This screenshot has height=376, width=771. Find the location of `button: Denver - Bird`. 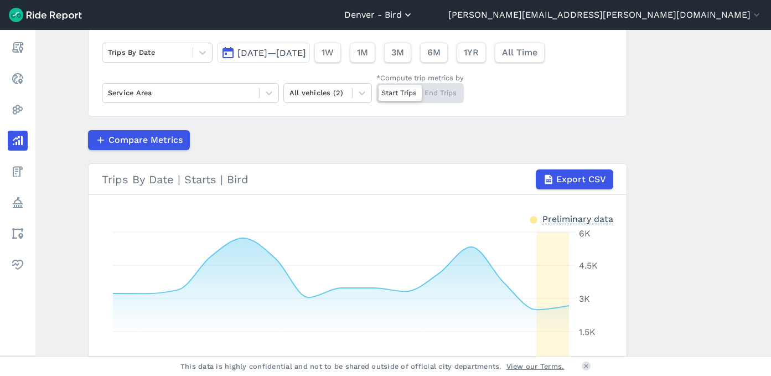

button: Denver - Bird is located at coordinates (379, 15).